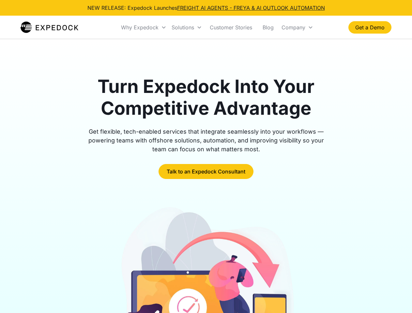  I want to click on div: Get flexible, tech-enabled services that integrate seamlessly into your workflows — powering team..., so click(206, 140).